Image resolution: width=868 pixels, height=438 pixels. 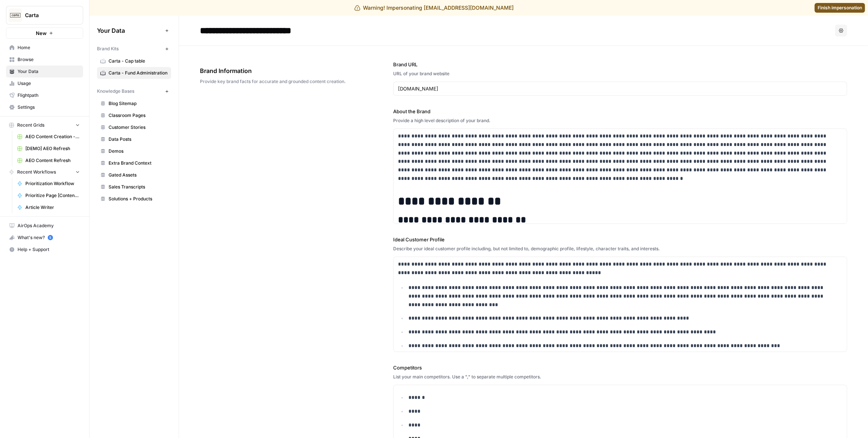 I want to click on button: Workspace: Carta, so click(x=44, y=15).